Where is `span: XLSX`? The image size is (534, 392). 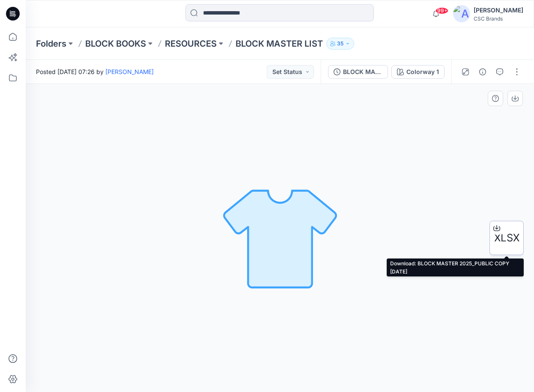
span: XLSX is located at coordinates (507, 238).